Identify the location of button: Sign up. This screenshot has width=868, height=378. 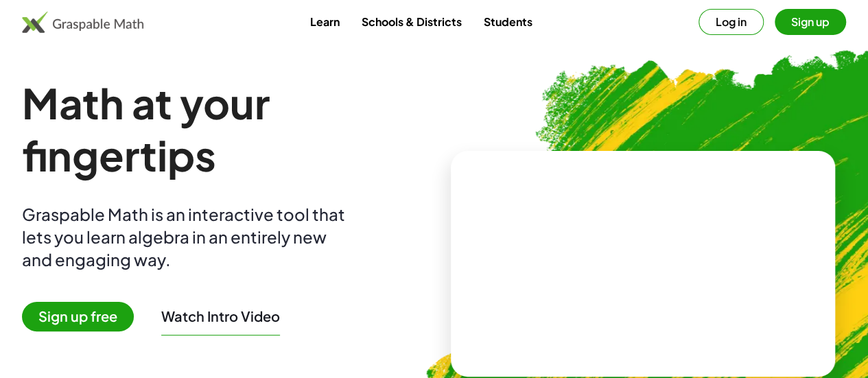
(810, 22).